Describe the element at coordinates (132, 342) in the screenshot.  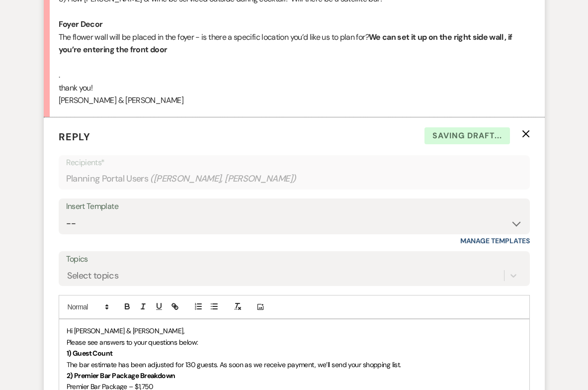
I see `span: Please see answers to your questions below:` at that location.